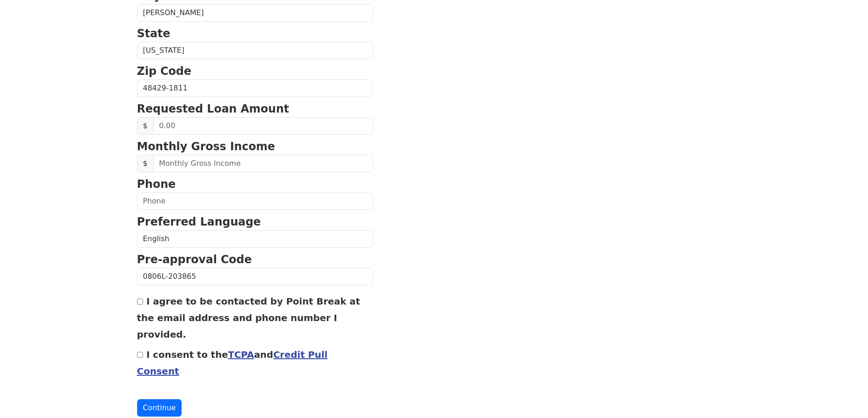 The width and height of the screenshot is (868, 418). What do you see at coordinates (164, 71) in the screenshot?
I see `strong: Zip Code` at bounding box center [164, 71].